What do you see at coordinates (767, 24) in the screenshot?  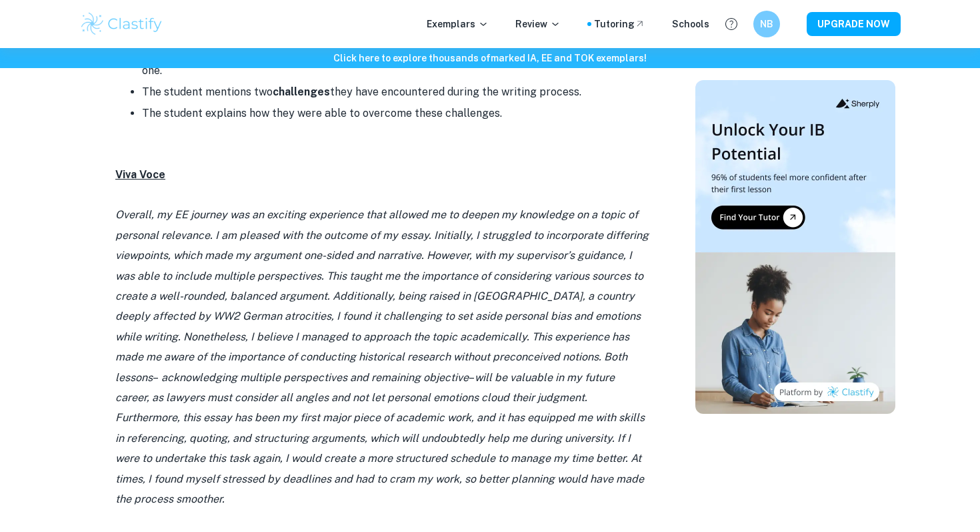 I see `button: NB` at bounding box center [767, 24].